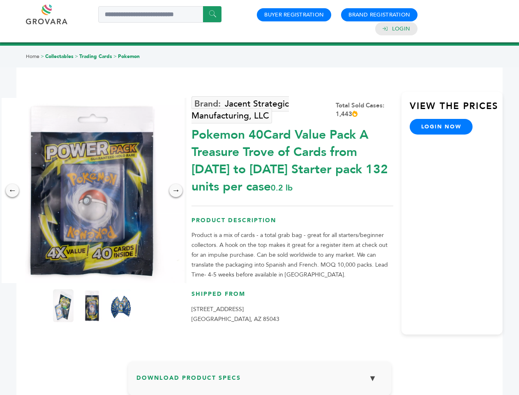 The height and width of the screenshot is (395, 519). Describe the element at coordinates (294, 15) in the screenshot. I see `a: Buyer Registration` at that location.